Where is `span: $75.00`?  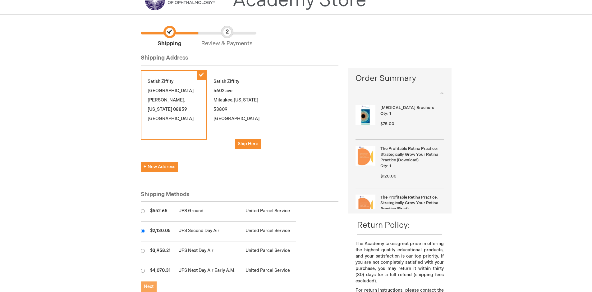
span: $75.00 is located at coordinates (387, 124).